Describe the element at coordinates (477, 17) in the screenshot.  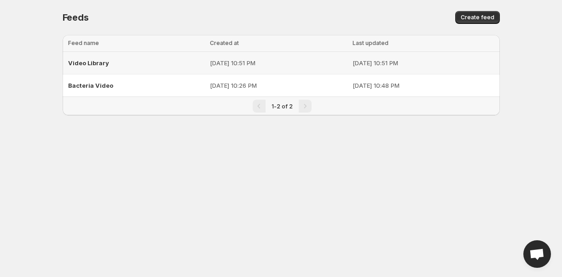
I see `span: Create feed` at that location.